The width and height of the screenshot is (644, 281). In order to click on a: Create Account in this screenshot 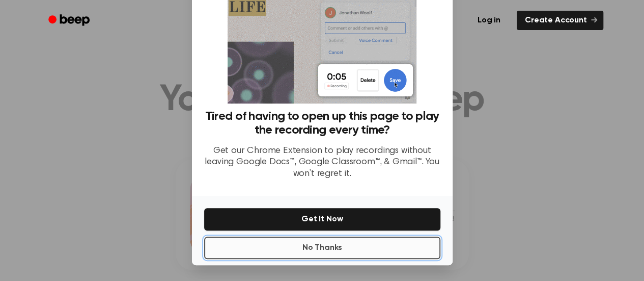, I will do `click(560, 20)`.